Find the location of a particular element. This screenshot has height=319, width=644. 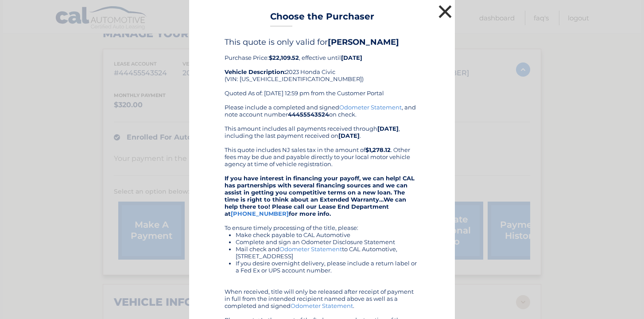

b: $1,278.12 is located at coordinates (378, 150).